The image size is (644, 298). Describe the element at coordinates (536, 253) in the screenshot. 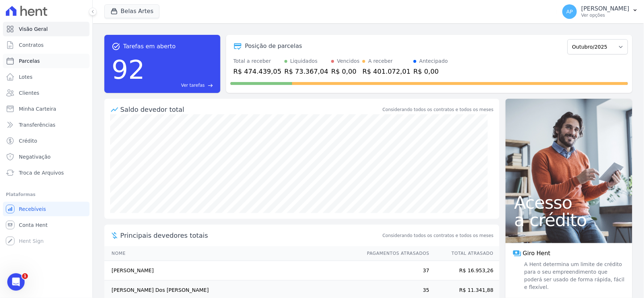

I see `span: Giro Hent` at that location.